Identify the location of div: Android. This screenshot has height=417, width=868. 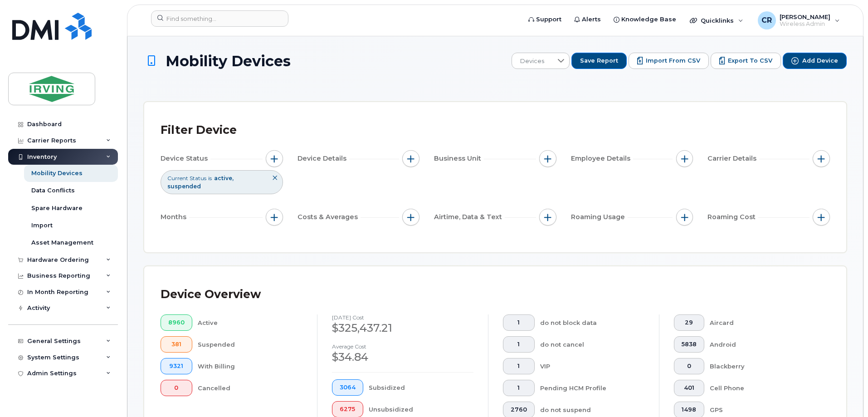
(762, 344).